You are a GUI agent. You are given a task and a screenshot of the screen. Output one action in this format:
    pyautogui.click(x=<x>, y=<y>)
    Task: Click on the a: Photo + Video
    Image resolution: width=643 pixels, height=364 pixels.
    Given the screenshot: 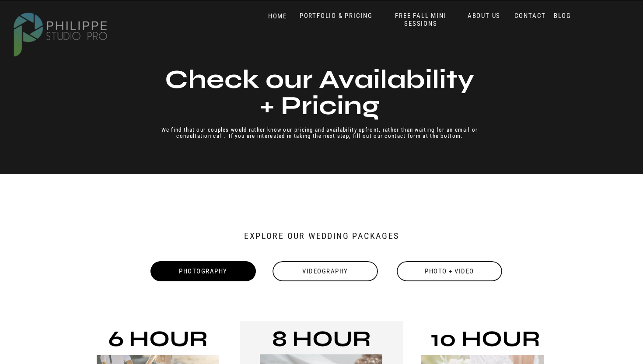 What is the action you would take?
    pyautogui.click(x=449, y=271)
    